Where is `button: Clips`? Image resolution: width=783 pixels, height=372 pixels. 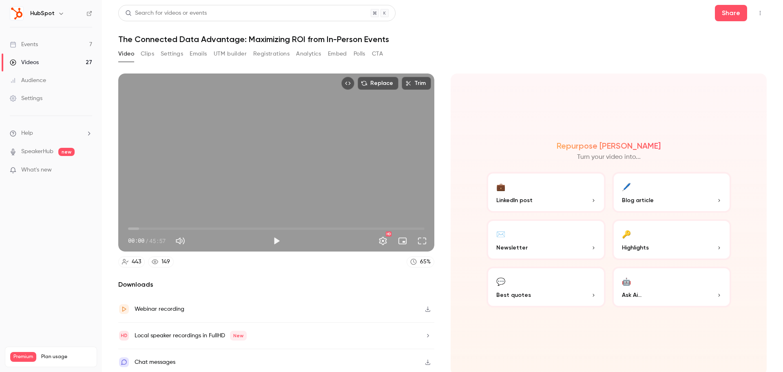 button: Clips is located at coordinates (147, 54).